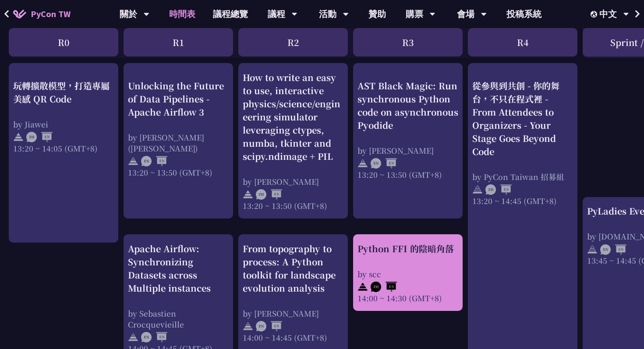 This screenshot has height=349, width=644. What do you see at coordinates (523, 176) in the screenshot?
I see `div: by PyCon Taiwan 招募組` at bounding box center [523, 176].